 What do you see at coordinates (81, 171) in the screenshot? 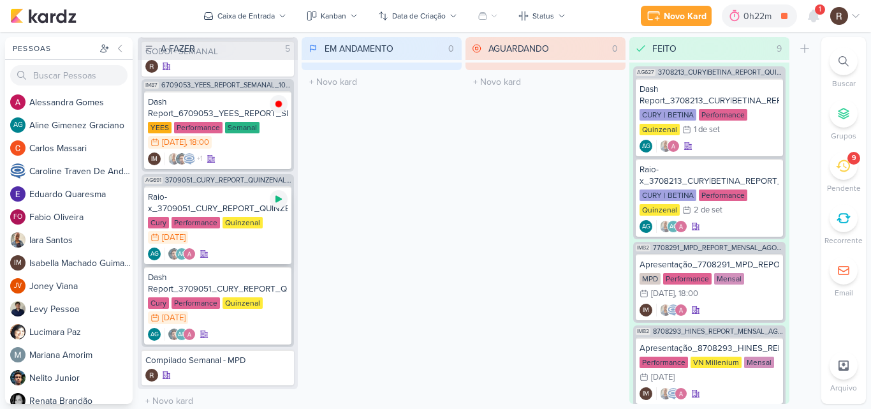
I see `div: C a r o l i n e T r a v e n D e A n d r a d e` at bounding box center [81, 171].